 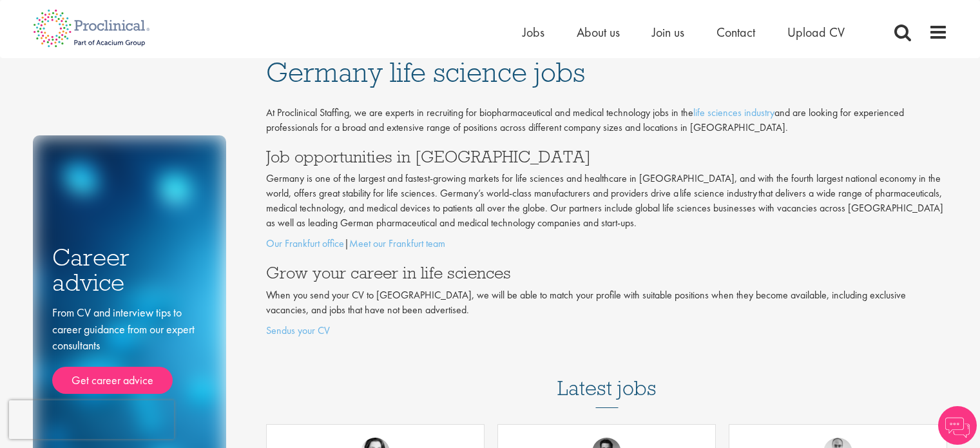 What do you see at coordinates (130, 349) in the screenshot?
I see `div: From CV and interview tips to career guidance from our expert consultants` at bounding box center [130, 349].